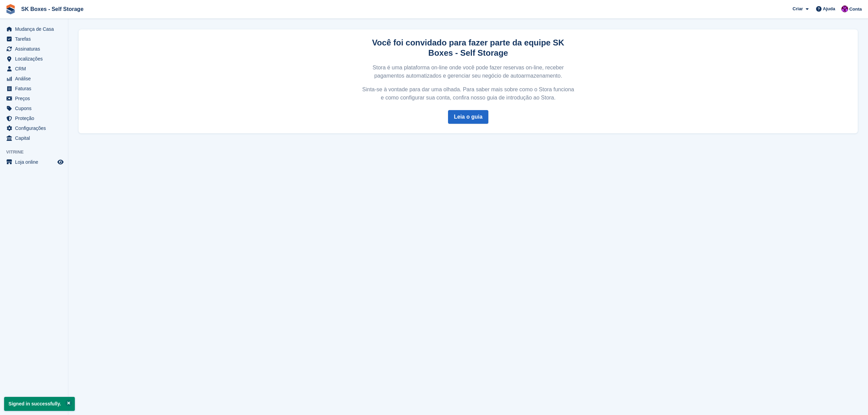 Image resolution: width=868 pixels, height=415 pixels. I want to click on span: Criar, so click(797, 9).